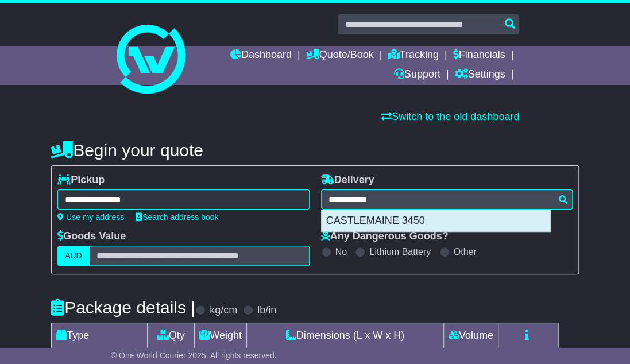  What do you see at coordinates (74, 256) in the screenshot?
I see `label: AUD` at bounding box center [74, 256].